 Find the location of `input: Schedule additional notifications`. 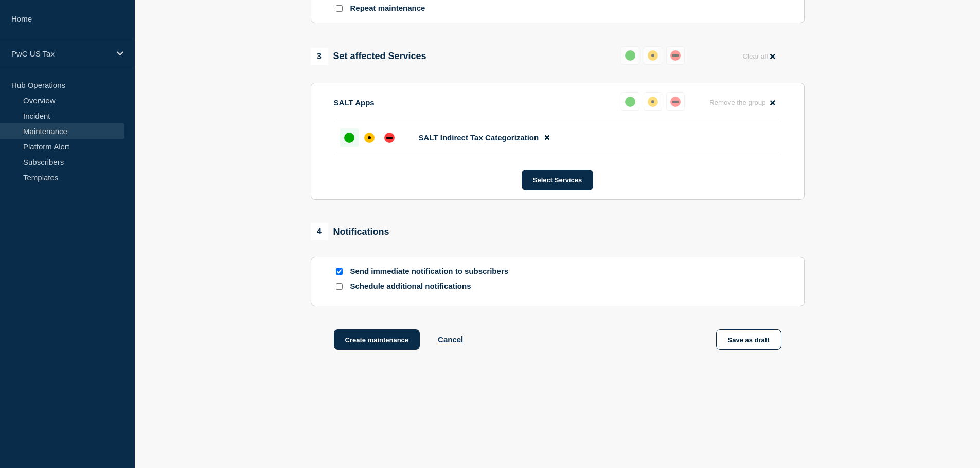

input: Schedule additional notifications is located at coordinates (339, 286).